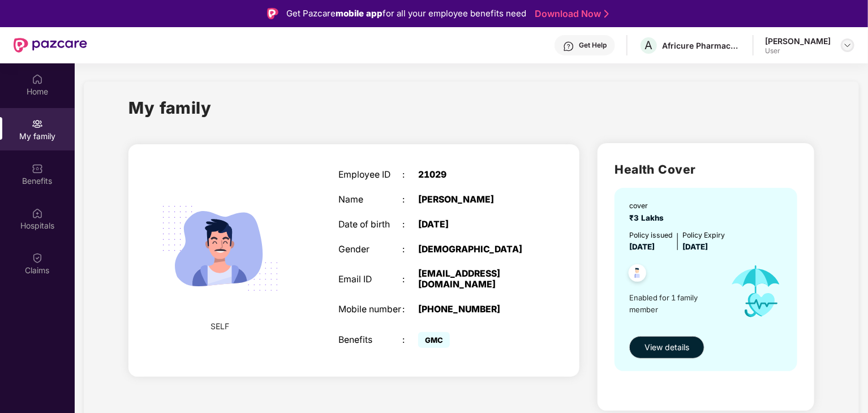  I want to click on img: svg+xml;base64,PHN2ZyBpZD0iSG9tZSIgeG1sbnM9Imh0dHA6Ly93d3cudzMub3JnLzIwMDAvc3ZnIiB3aWR0aD0iMjAiIG..., so click(38, 79).